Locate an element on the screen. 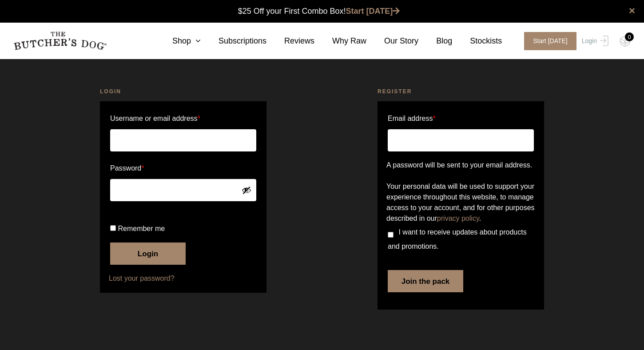  a: Shop is located at coordinates (177, 41).